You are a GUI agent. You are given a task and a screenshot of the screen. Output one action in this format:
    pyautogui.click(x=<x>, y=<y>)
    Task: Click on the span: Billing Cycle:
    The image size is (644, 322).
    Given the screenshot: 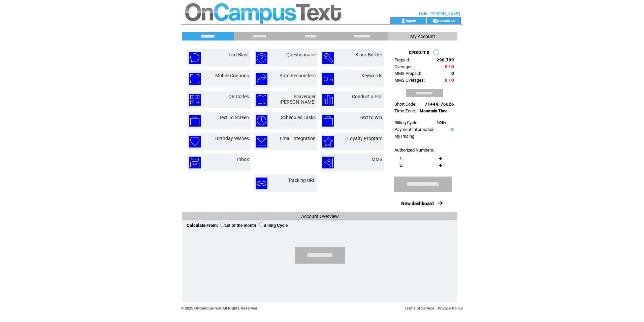 What is the action you would take?
    pyautogui.click(x=406, y=122)
    